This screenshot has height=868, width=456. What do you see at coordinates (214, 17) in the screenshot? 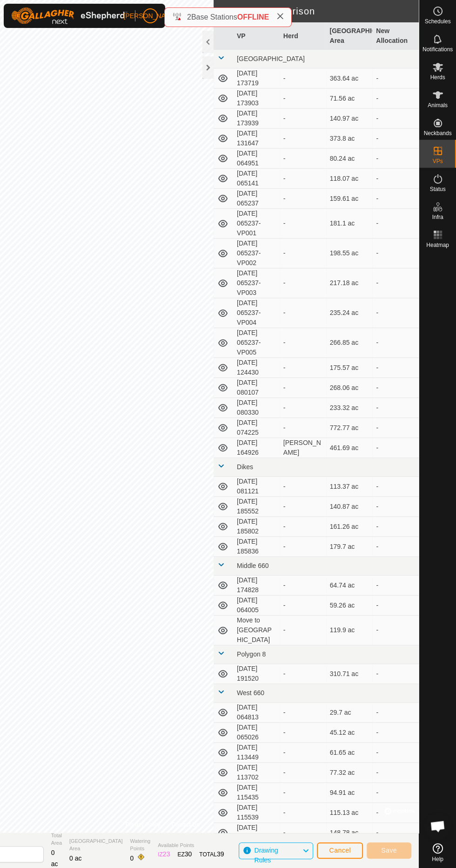
I see `span: Base Stations` at bounding box center [214, 17].